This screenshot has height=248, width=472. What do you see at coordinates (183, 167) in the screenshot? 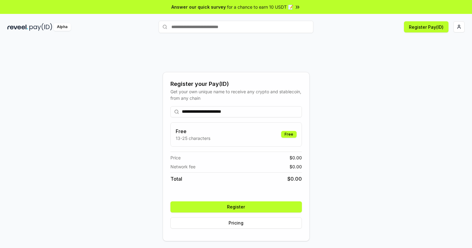
I see `span: Network fee` at bounding box center [183, 167].